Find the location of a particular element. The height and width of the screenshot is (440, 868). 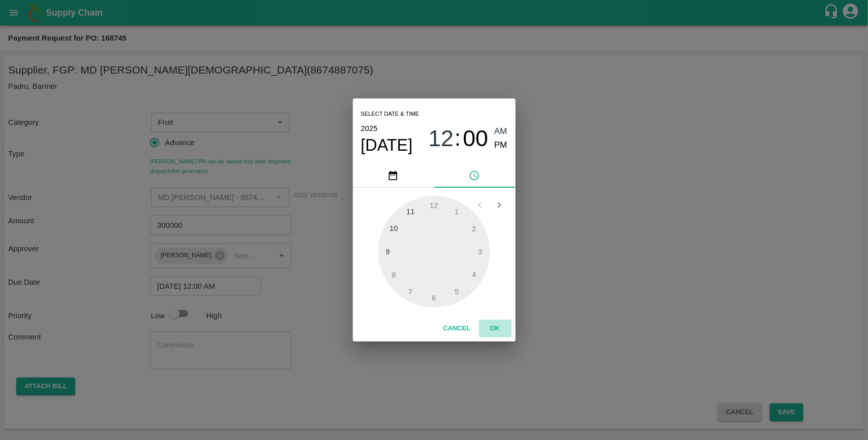

span: 00 is located at coordinates (475, 139).